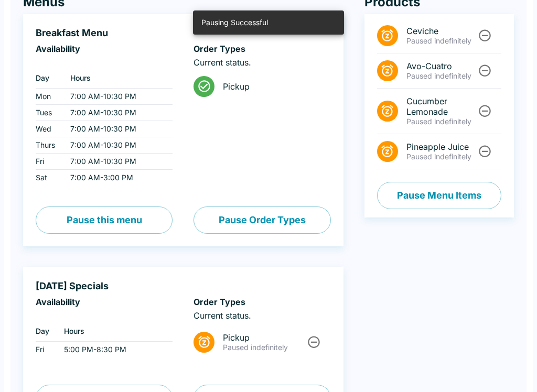  What do you see at coordinates (118, 178) in the screenshot?
I see `td: 7:00 AM - 3:00 PM` at bounding box center [118, 178].